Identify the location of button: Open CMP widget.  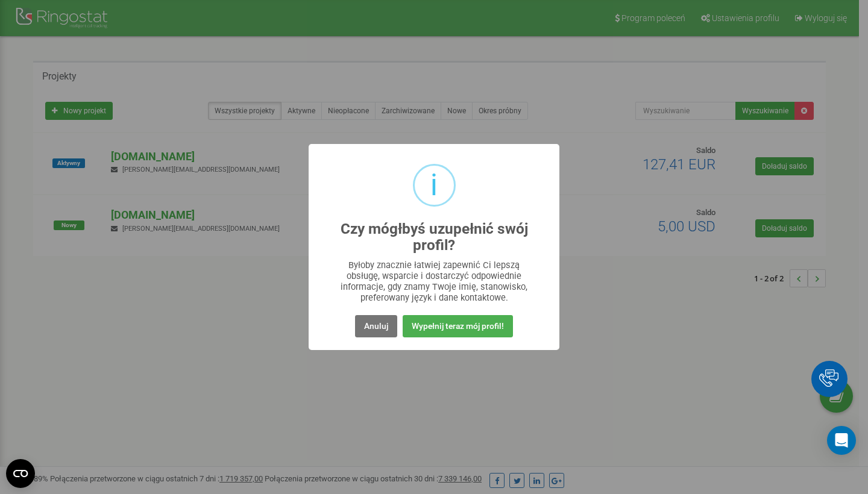
(20, 474).